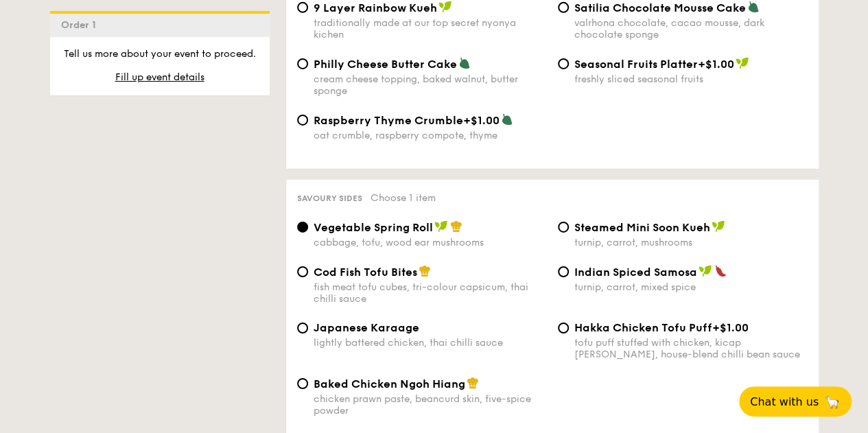 The image size is (868, 433). What do you see at coordinates (303, 328) in the screenshot?
I see `input: Japanese Karaagelightly battered chicken, thai chilli sauce` at bounding box center [303, 328].